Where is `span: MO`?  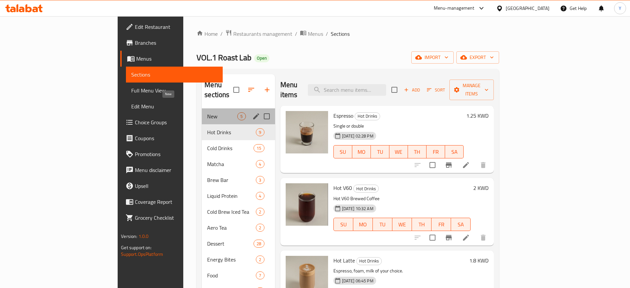 span: MO is located at coordinates (363, 224).